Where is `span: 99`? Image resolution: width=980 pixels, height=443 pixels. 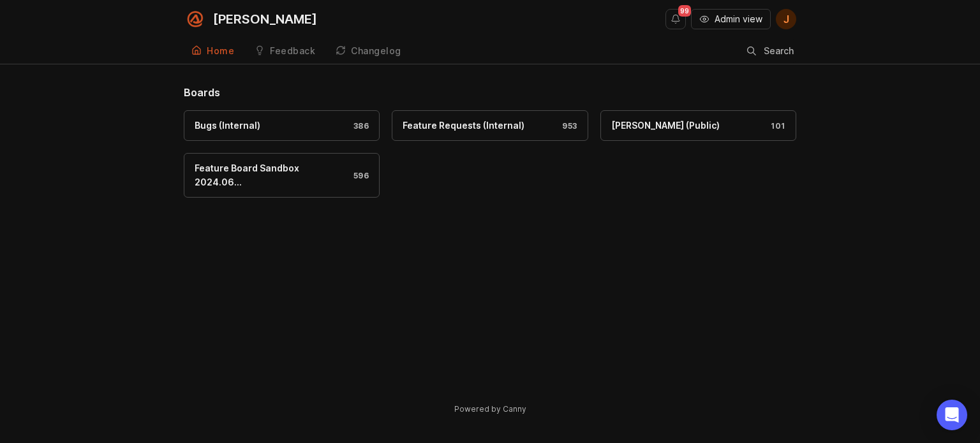
span: 99 is located at coordinates (684, 11).